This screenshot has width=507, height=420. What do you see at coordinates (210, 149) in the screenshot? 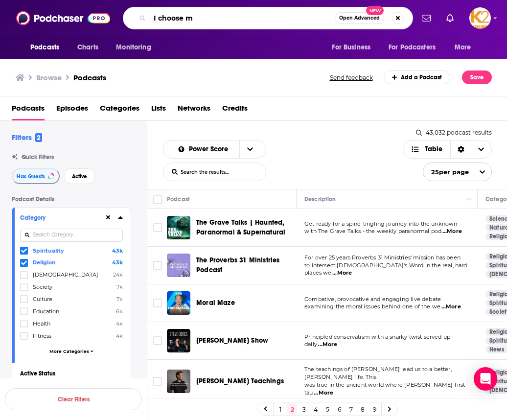
I see `span: Power Score` at bounding box center [210, 149].